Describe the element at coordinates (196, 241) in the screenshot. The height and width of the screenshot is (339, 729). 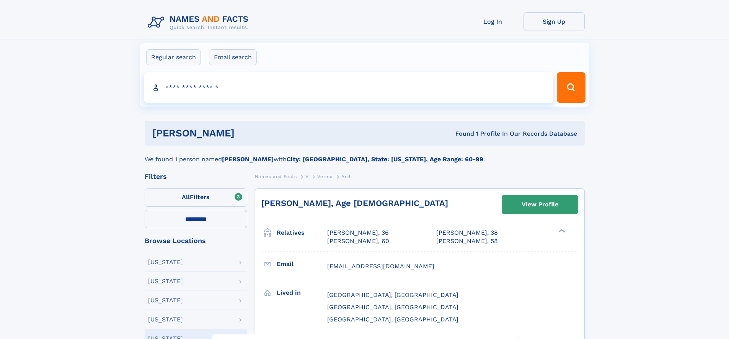
I see `div: Browse Locations` at that location.